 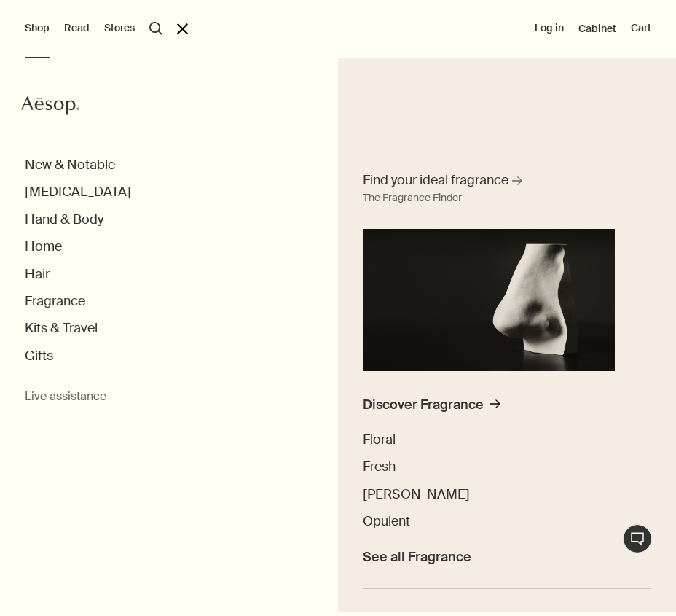 What do you see at coordinates (37, 28) in the screenshot?
I see `button: Shop` at bounding box center [37, 28].